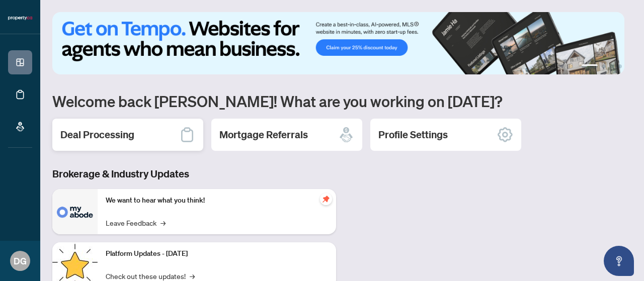  What do you see at coordinates (413, 135) in the screenshot?
I see `h2: Profile Settings` at bounding box center [413, 135].